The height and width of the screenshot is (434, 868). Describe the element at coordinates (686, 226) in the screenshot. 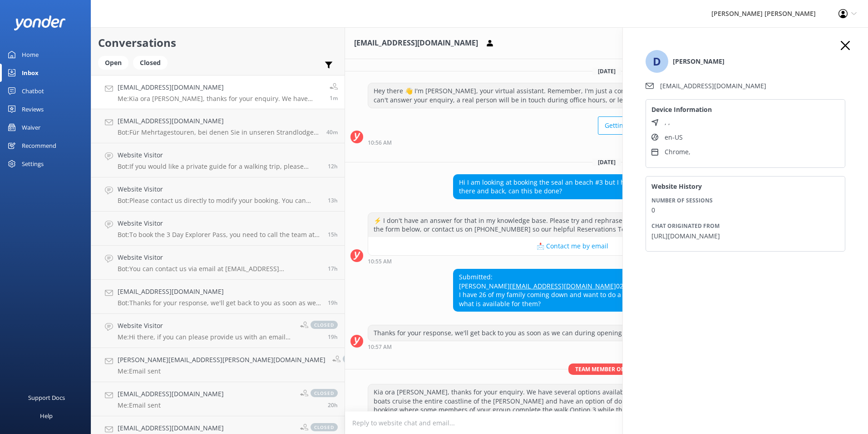

I see `span: Chat originated from` at that location.